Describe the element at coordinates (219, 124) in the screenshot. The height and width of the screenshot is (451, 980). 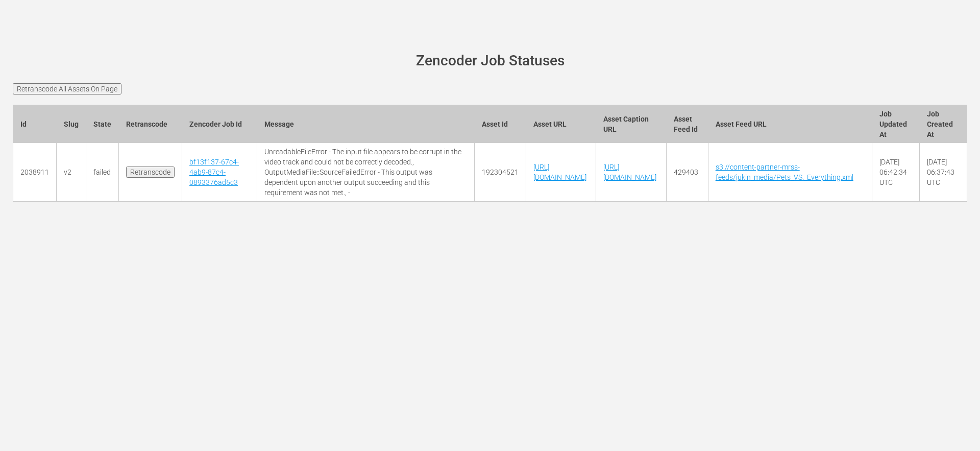
I see `th: Zencoder Job Id` at that location.